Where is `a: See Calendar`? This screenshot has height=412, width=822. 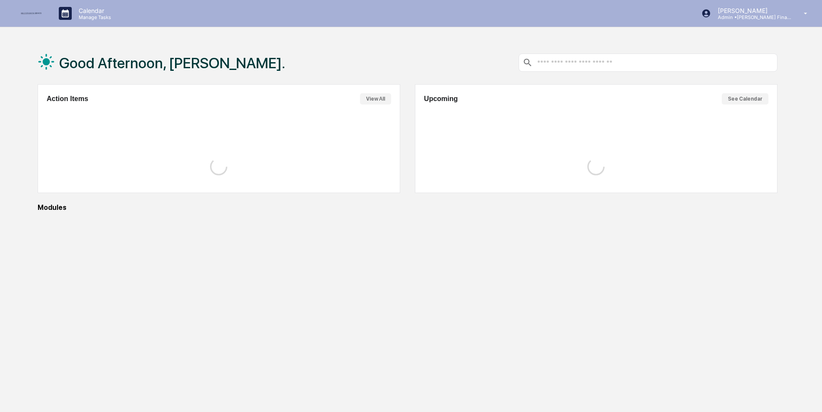
a: See Calendar is located at coordinates (745, 99).